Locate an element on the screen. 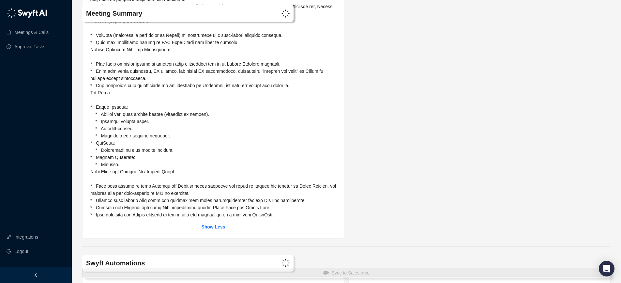  a: Approval Tasks is located at coordinates (30, 47).